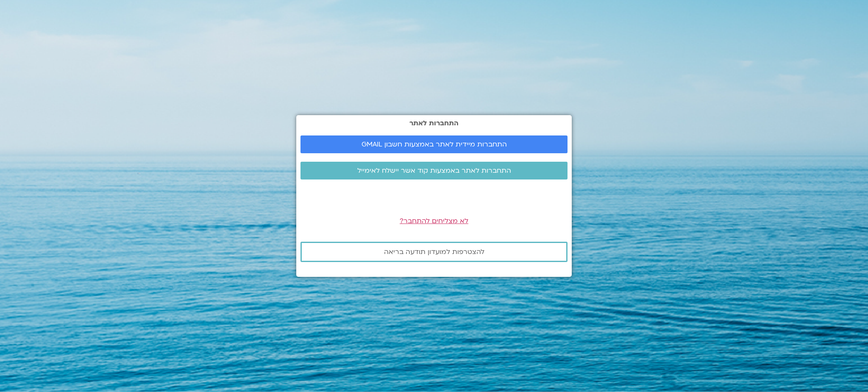 This screenshot has height=392, width=868. What do you see at coordinates (434, 144) in the screenshot?
I see `a: התחברות מיידית לאתר באמצעות חשבון GMAIL` at bounding box center [434, 144].